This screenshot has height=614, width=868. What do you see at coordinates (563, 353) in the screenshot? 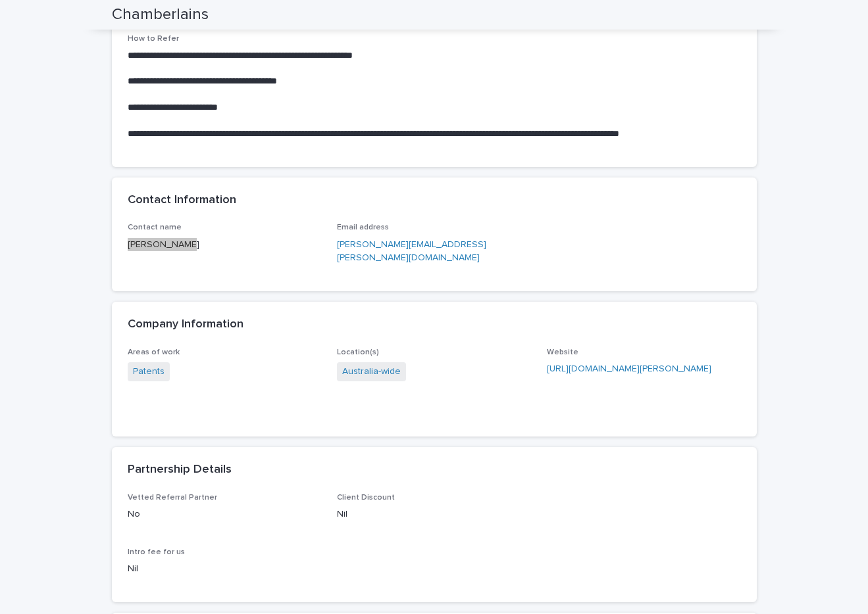
I see `span: Website` at bounding box center [563, 353].